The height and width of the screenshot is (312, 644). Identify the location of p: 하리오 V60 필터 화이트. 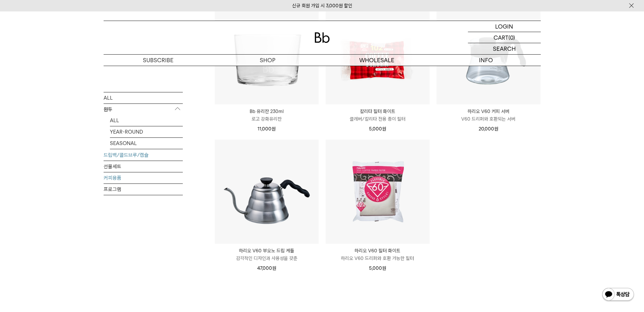
(378, 250).